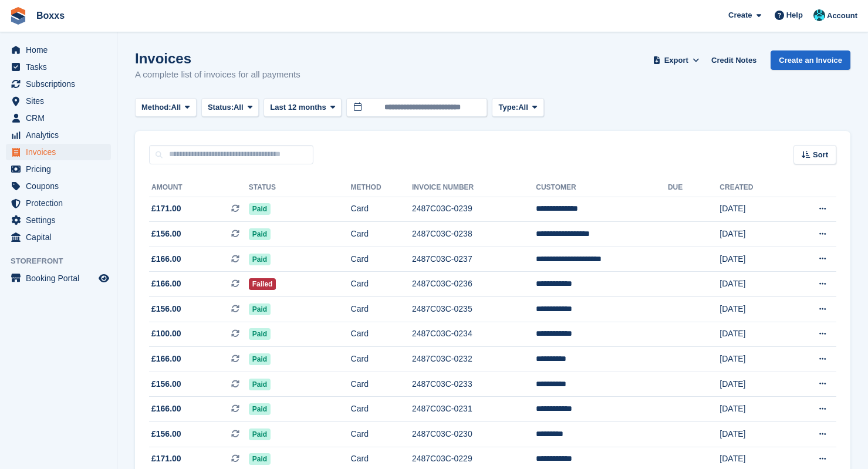 Image resolution: width=868 pixels, height=469 pixels. I want to click on h1: Invoices, so click(218, 58).